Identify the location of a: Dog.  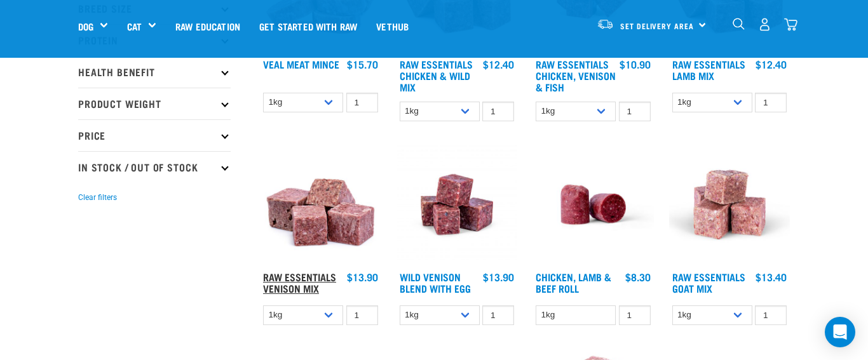
(86, 26).